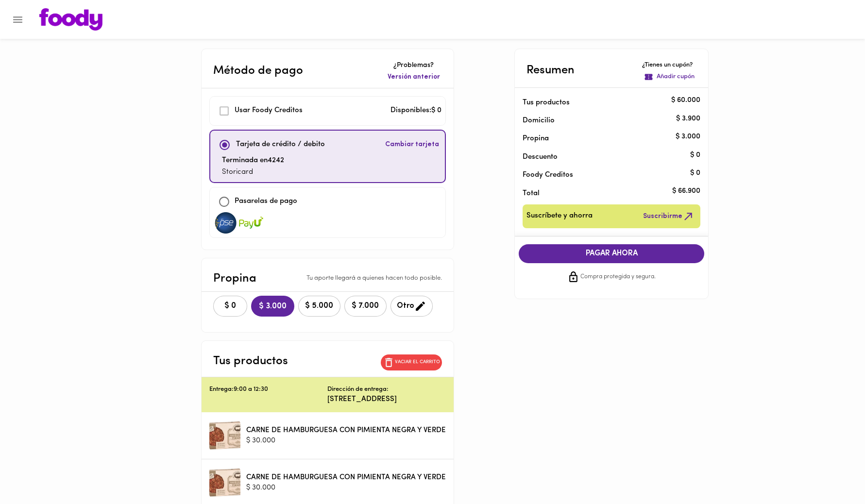 The width and height of the screenshot is (865, 504). I want to click on p: Terminada en 4242, so click(253, 160).